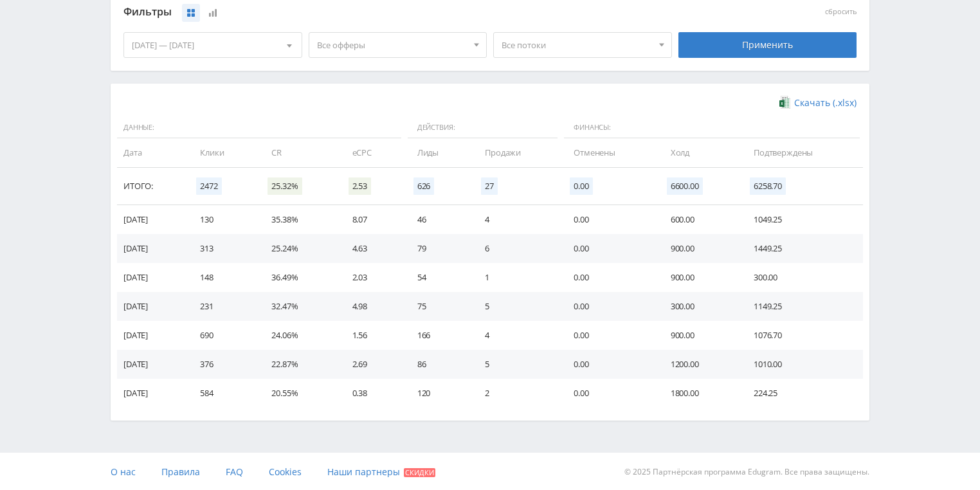  I want to click on td: 2, so click(516, 393).